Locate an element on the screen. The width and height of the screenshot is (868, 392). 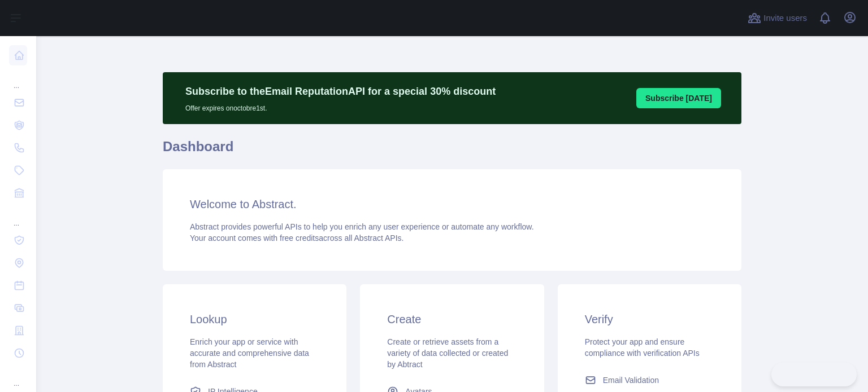
h3: Verify is located at coordinates (649, 319).